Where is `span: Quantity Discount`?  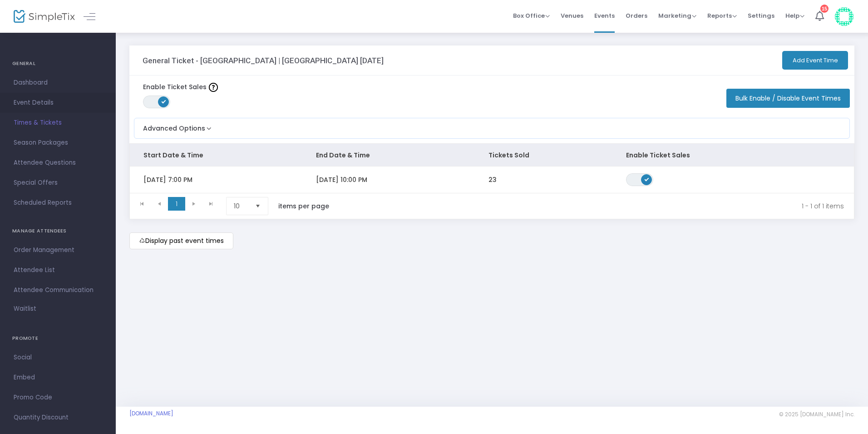
span: Quantity Discount is located at coordinates (58, 418).